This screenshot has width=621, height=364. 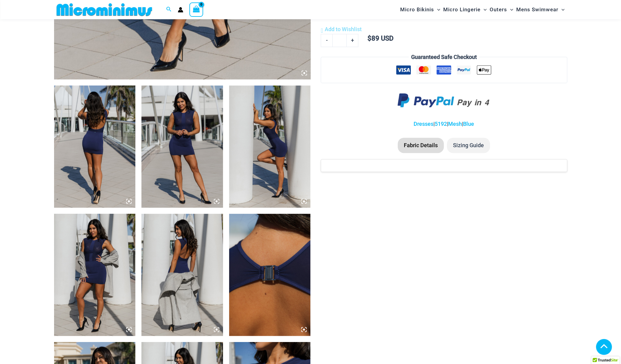 What do you see at coordinates (339, 40) in the screenshot?
I see `input: Product quantity` at bounding box center [339, 40].